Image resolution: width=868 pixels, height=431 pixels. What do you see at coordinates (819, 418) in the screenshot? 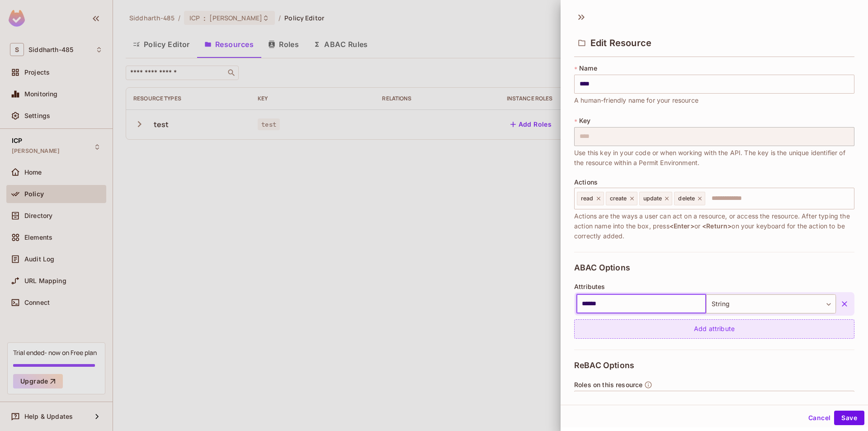
I see `button: Cancel` at bounding box center [819, 418].